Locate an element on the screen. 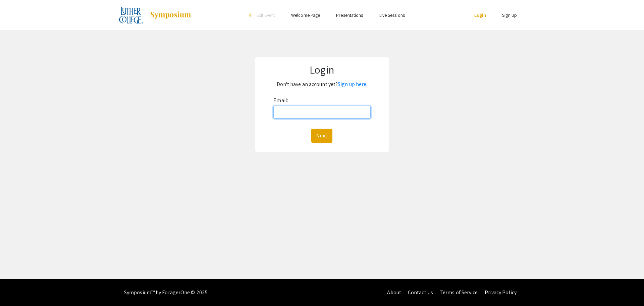  keeper-lock: Open Keeper Popup is located at coordinates (362, 112).